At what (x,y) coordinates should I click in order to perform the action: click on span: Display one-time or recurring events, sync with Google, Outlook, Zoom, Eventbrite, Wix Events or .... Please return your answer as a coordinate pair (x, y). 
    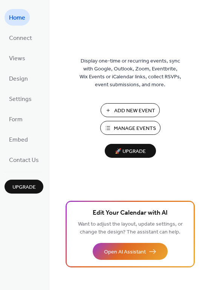
    Looking at the image, I should click on (130, 73).